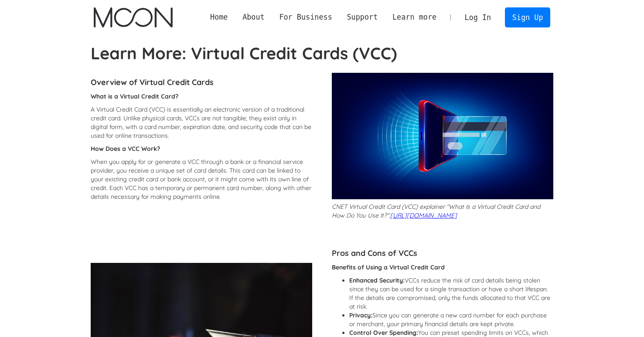 Image resolution: width=644 pixels, height=337 pixels. Describe the element at coordinates (125, 148) in the screenshot. I see `strong: How Does a VCC Work?` at that location.